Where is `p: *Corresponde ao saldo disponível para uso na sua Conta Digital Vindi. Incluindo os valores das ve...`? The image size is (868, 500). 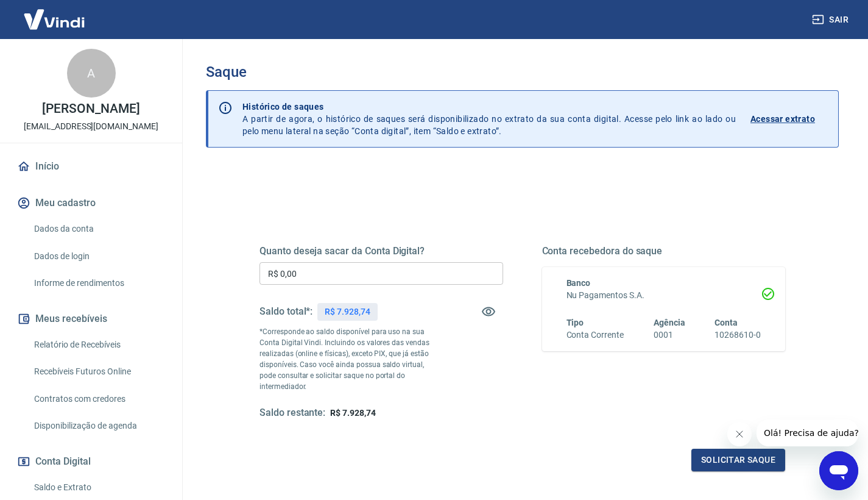 p: *Corresponde ao saldo disponível para uso na sua Conta Digital Vindi. Incluindo os valores das ve... is located at coordinates (351, 359).